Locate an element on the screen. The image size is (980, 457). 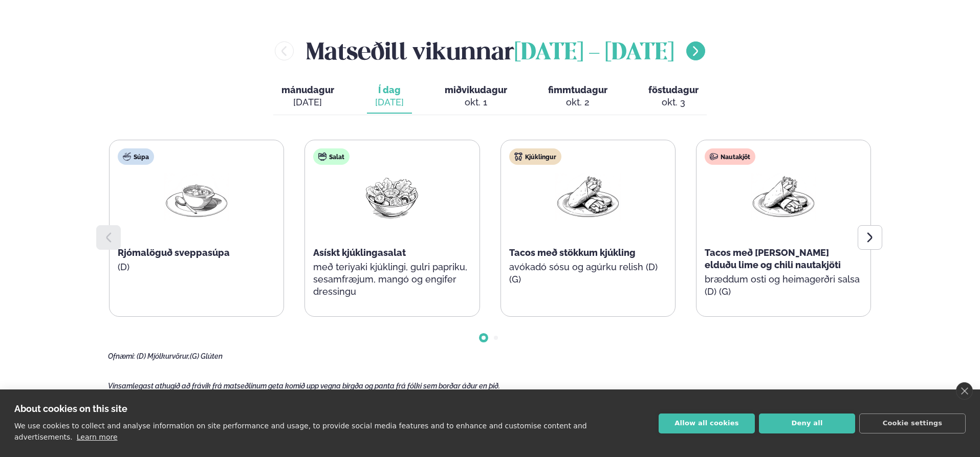
img: soup.svg is located at coordinates (127, 156).